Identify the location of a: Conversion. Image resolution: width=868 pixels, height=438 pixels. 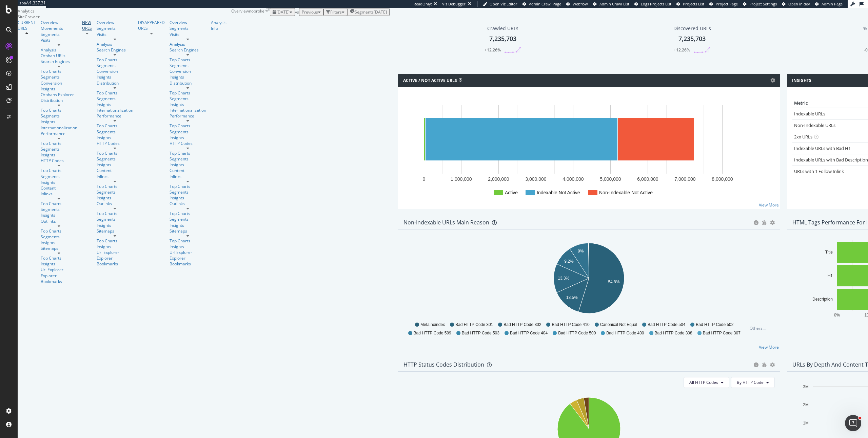
(115, 71).